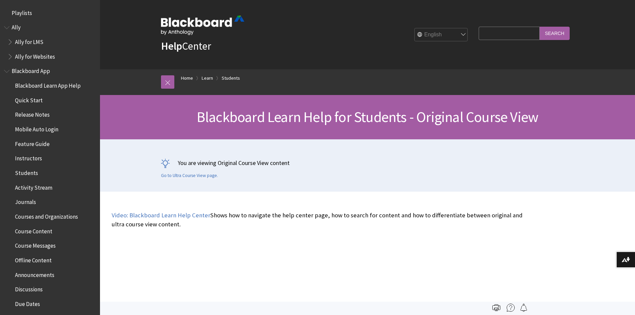 This screenshot has height=315, width=635. I want to click on span: Ally for Websites, so click(35, 55).